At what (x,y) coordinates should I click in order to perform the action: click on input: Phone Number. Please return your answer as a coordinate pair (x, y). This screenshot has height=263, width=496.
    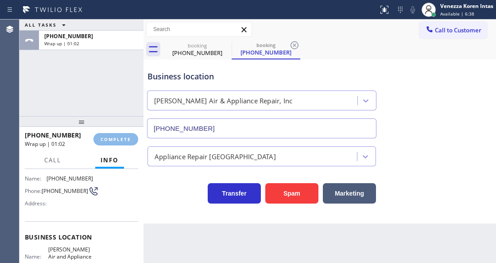
    Looking at the image, I should click on (262, 128).